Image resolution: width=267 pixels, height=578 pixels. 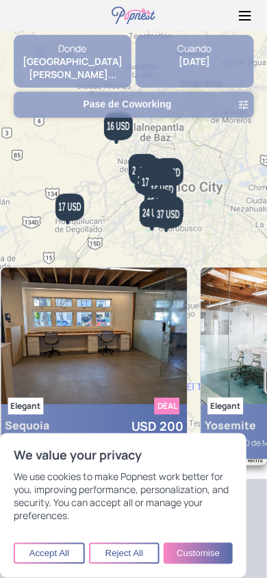 I want to click on div: We use cookies to make Popnest work better for you, improving performance, personalization, and s..., so click(x=123, y=497).